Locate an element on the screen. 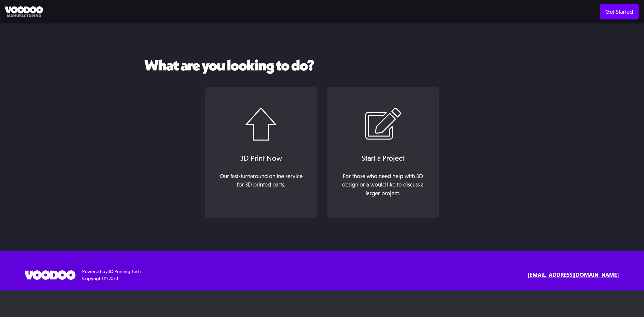  div: For those who need help with 3D design or a would like to discuss a larger project. is located at coordinates (383, 185).